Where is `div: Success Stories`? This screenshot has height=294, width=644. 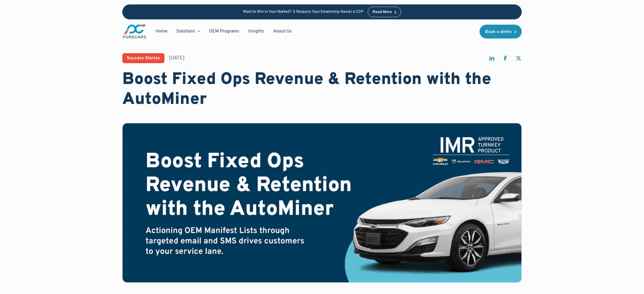 div: Success Stories is located at coordinates (144, 58).